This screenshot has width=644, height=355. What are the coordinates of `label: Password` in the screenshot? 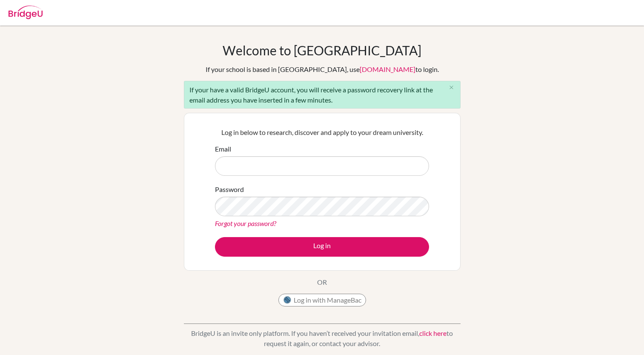 It's located at (230, 189).